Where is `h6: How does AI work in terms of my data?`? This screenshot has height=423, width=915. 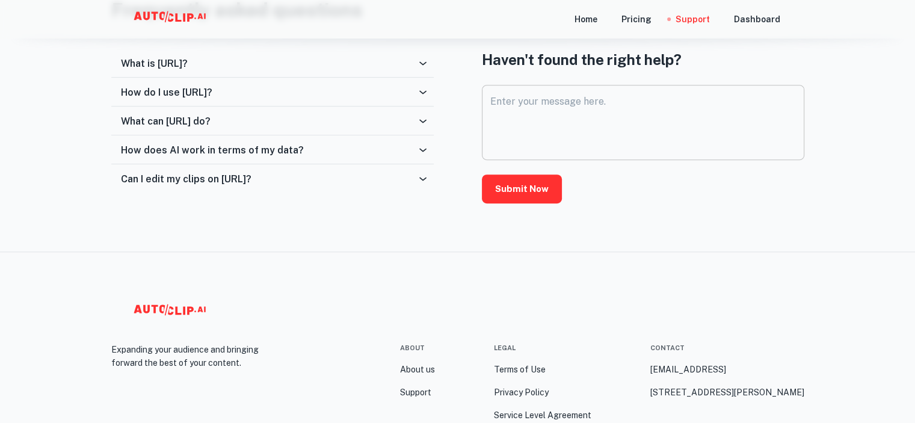
h6: How does AI work in terms of my data? is located at coordinates (212, 150).